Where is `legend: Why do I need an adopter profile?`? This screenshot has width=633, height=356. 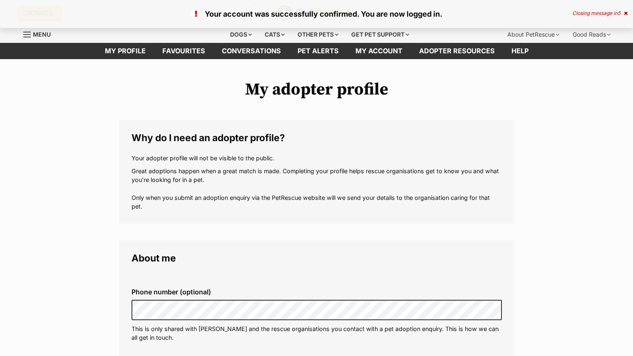
legend: Why do I need an adopter profile? is located at coordinates (317, 138).